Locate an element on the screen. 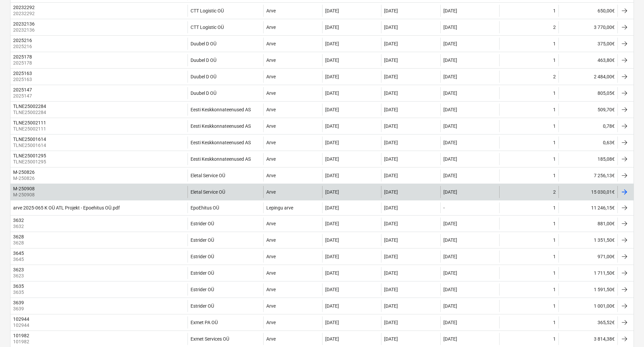  div: Duubel D OÜ is located at coordinates (203, 76).